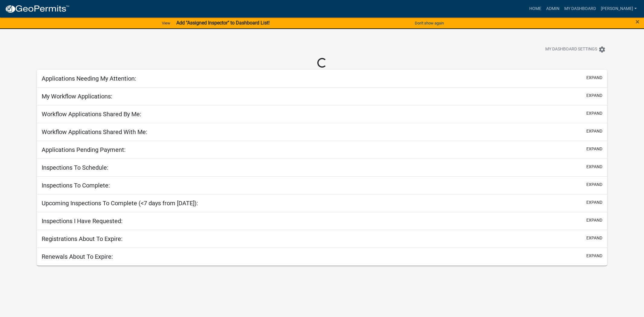 Image resolution: width=644 pixels, height=317 pixels. What do you see at coordinates (77, 257) in the screenshot?
I see `h5: Renewals About To Expire:` at bounding box center [77, 257].